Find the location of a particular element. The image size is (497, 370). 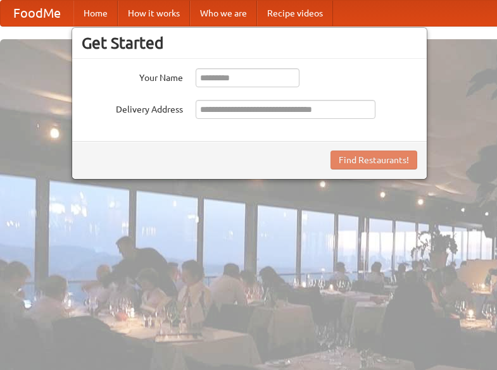

a: Who we are is located at coordinates (223, 13).